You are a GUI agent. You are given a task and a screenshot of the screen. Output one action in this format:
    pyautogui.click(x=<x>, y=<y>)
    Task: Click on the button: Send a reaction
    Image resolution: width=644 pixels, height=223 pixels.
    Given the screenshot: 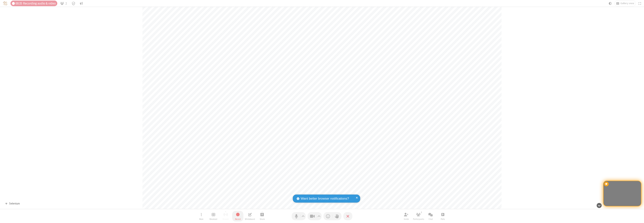 What is the action you would take?
    pyautogui.click(x=328, y=216)
    